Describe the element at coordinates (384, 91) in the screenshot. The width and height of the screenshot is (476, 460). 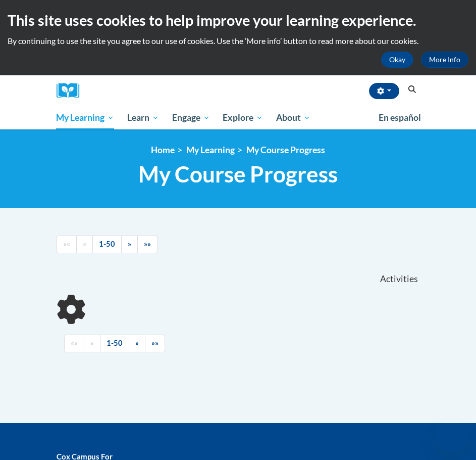
I see `button: Account Settings` at that location.